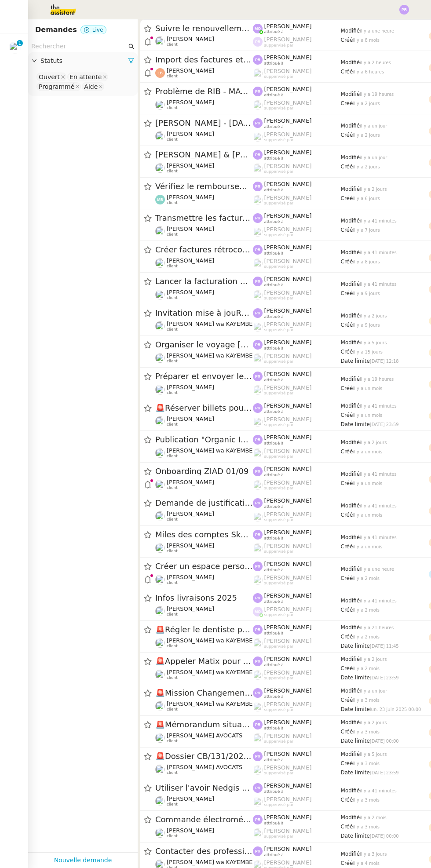 The image size is (431, 868). Describe the element at coordinates (373, 189) in the screenshot. I see `span: il y a 2 jours` at that location.